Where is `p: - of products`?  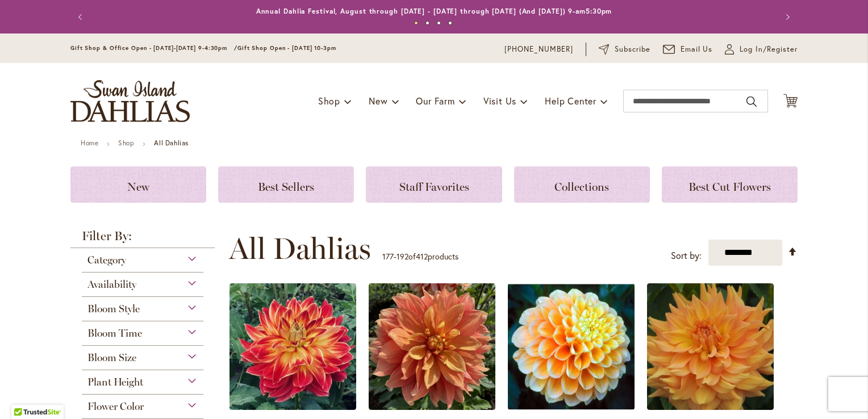 p: - of products is located at coordinates (420, 257).